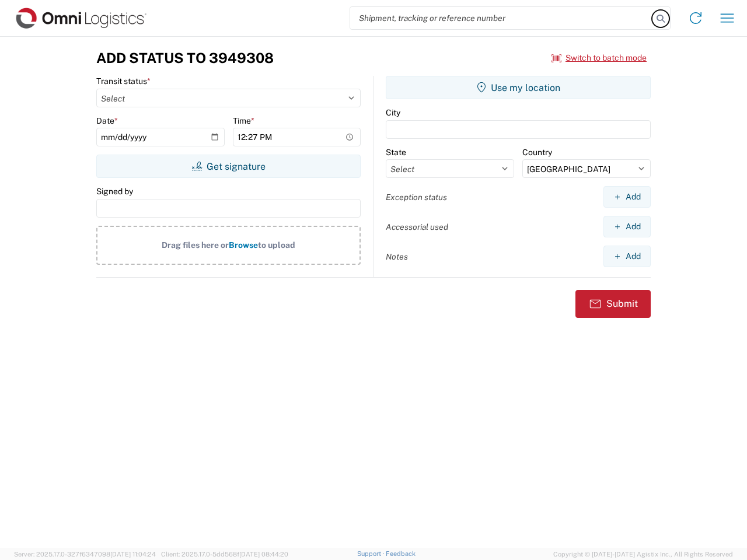 The image size is (747, 560). Describe the element at coordinates (518, 88) in the screenshot. I see `button: Use my location` at that location.